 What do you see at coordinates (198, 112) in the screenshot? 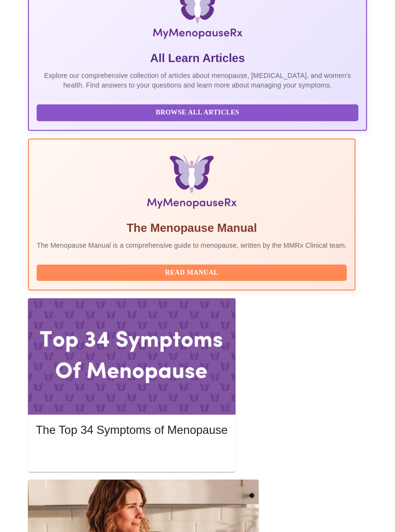
I see `a: Browse All Articles` at bounding box center [198, 112].